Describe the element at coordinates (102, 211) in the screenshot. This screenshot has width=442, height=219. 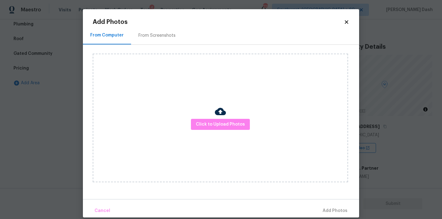
I see `span: Cancel` at that location.